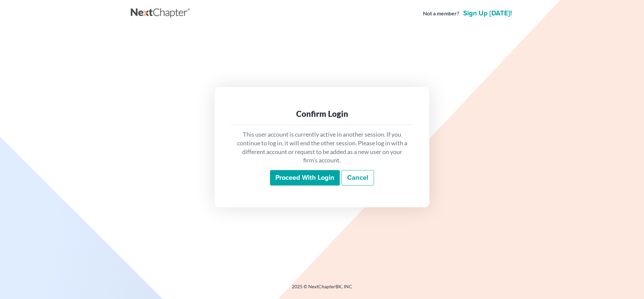 The width and height of the screenshot is (644, 299). What do you see at coordinates (322, 289) in the screenshot?
I see `div: 2025 © NextChapterBK, INC` at bounding box center [322, 289].